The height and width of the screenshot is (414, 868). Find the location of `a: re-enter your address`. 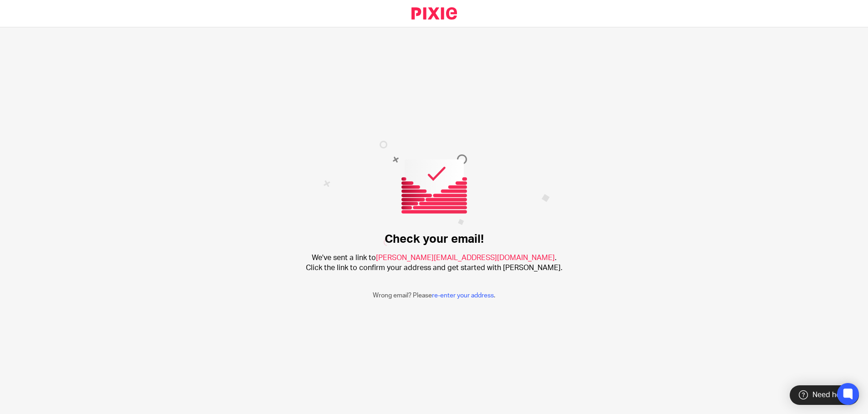

a: re-enter your address is located at coordinates (463, 295).